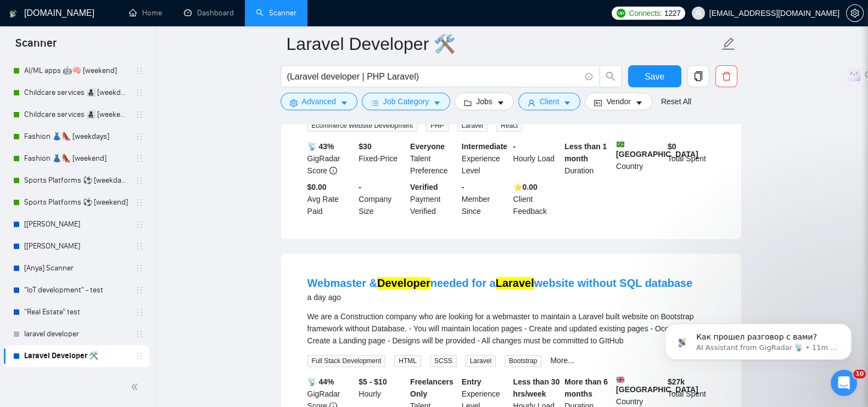  I want to click on b: Freelancers Only, so click(431, 387).